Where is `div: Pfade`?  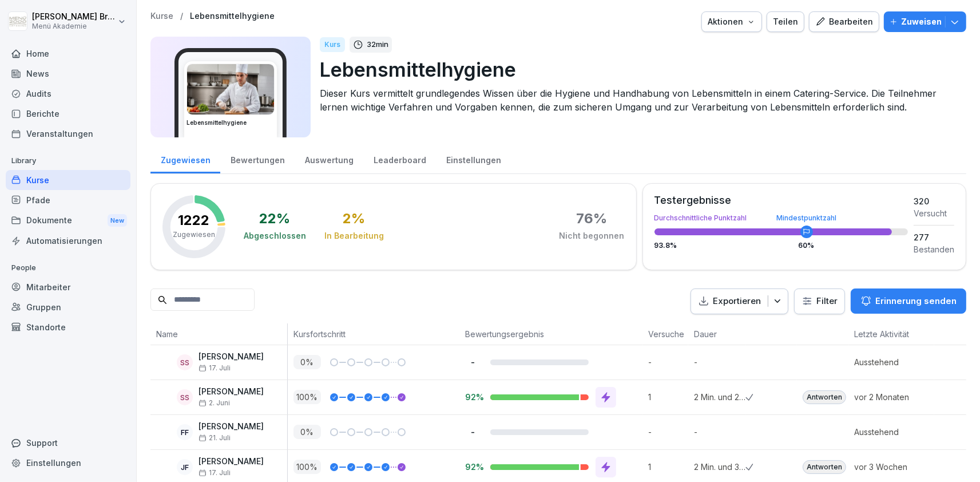 div: Pfade is located at coordinates (68, 200).